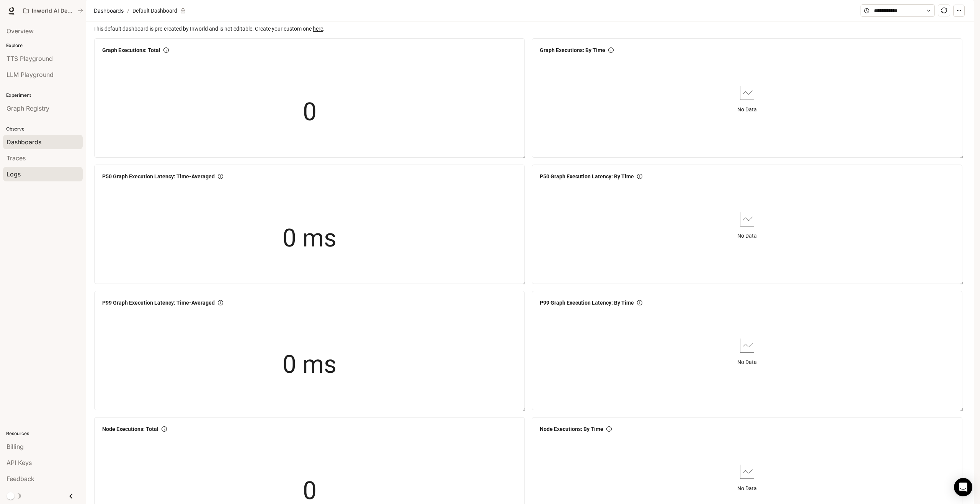  I want to click on span: sync, so click(944, 10).